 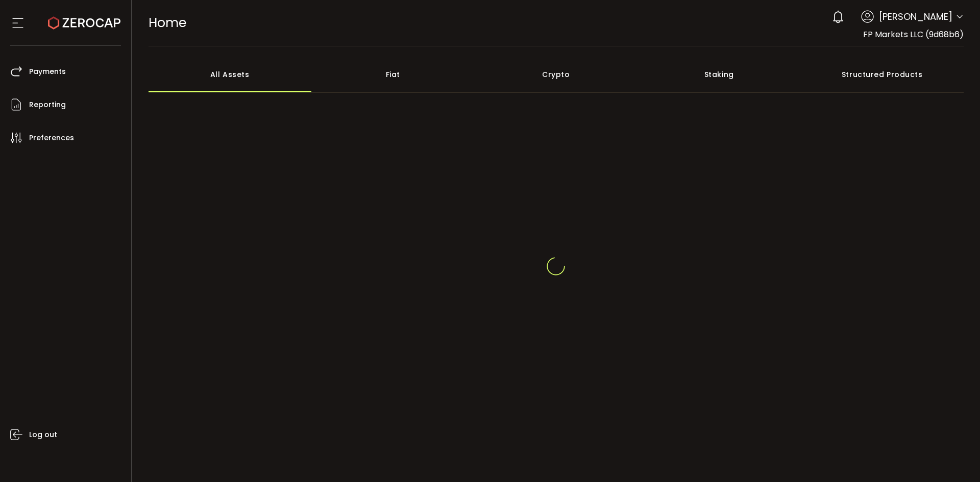 I want to click on span: Reporting, so click(x=48, y=105).